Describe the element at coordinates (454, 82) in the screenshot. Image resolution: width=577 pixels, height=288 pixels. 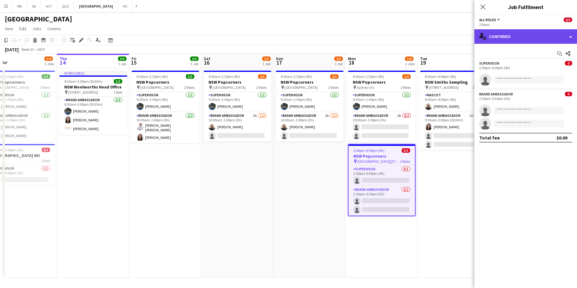
I see `h3: NSW Smiths Sampling` at that location.